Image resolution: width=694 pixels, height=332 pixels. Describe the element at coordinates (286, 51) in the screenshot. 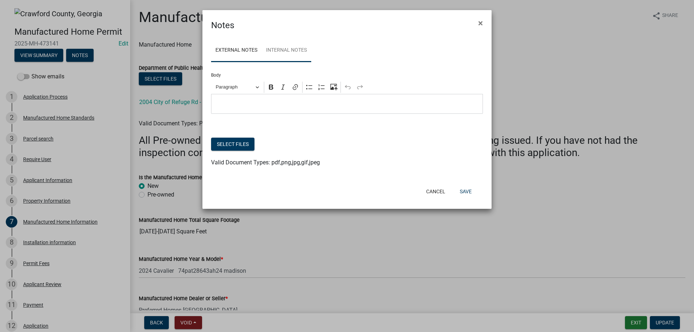

I see `a: Internal Notes` at that location.